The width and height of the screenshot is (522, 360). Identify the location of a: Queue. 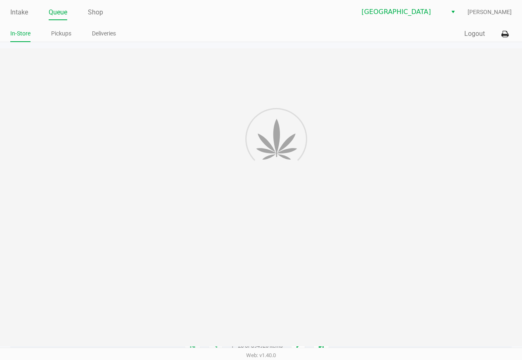
(58, 12).